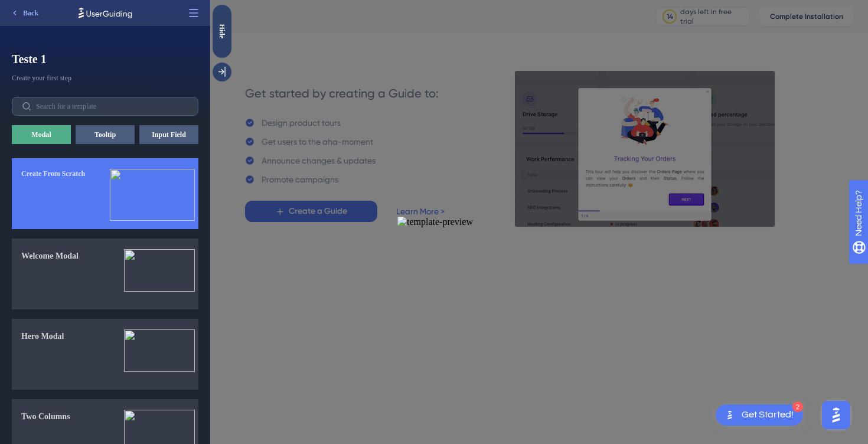  What do you see at coordinates (31, 13) in the screenshot?
I see `span: Back` at bounding box center [31, 13].